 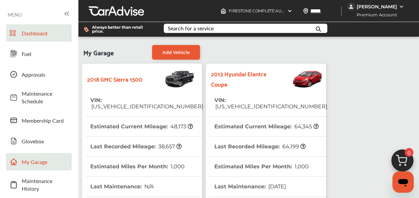 What do you see at coordinates (45, 54) in the screenshot?
I see `span: Fuel` at bounding box center [45, 54].